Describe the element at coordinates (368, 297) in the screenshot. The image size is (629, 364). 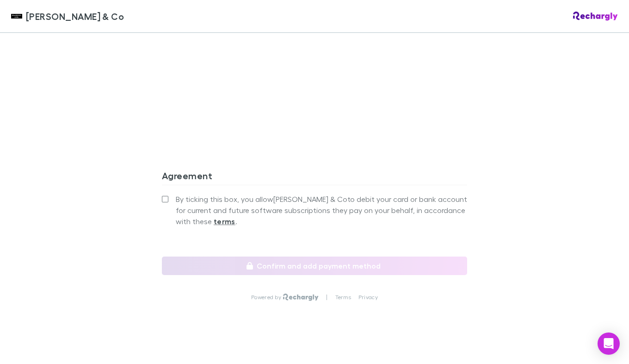
I see `a: Privacy` at that location.